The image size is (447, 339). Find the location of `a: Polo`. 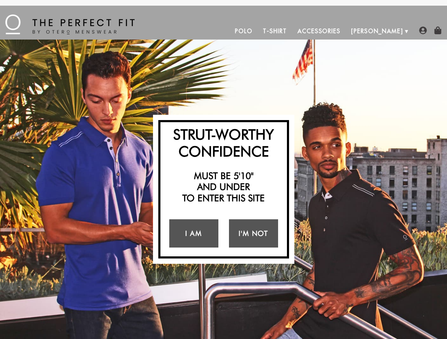

a: Polo is located at coordinates (244, 31).